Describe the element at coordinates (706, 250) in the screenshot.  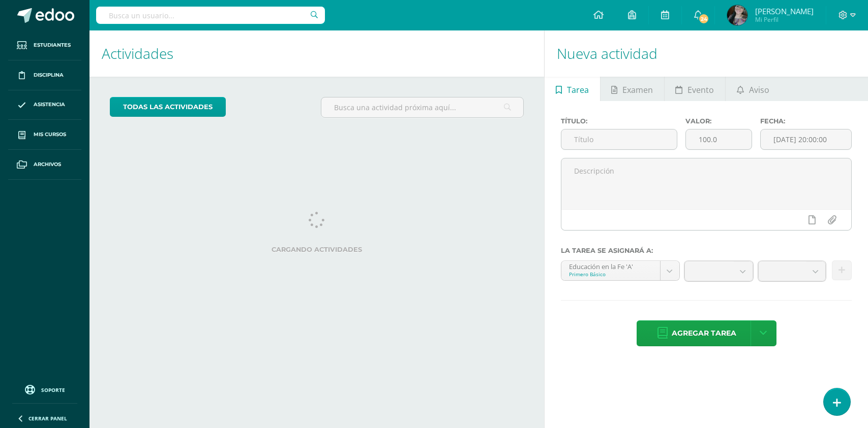
I see `label: La tarea se asignará a:` at that location.